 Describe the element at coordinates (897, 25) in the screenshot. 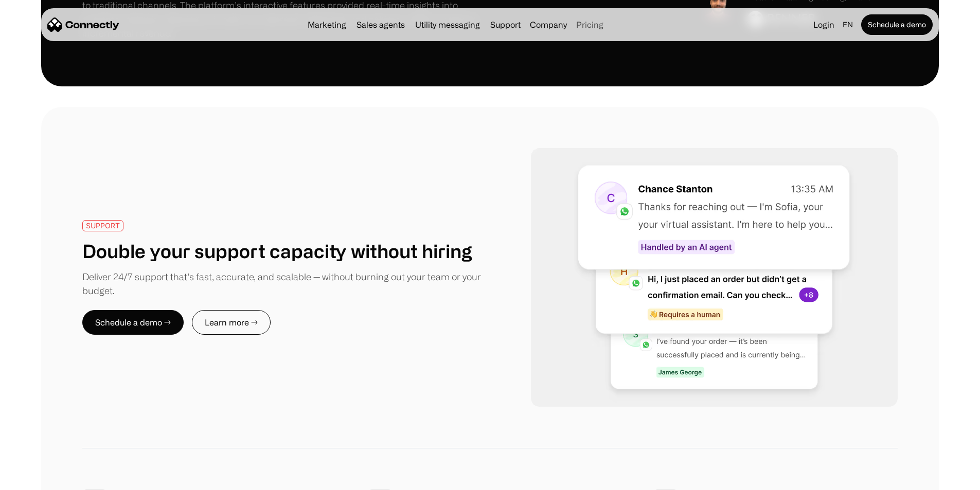

I see `a: Schedule a demo` at that location.